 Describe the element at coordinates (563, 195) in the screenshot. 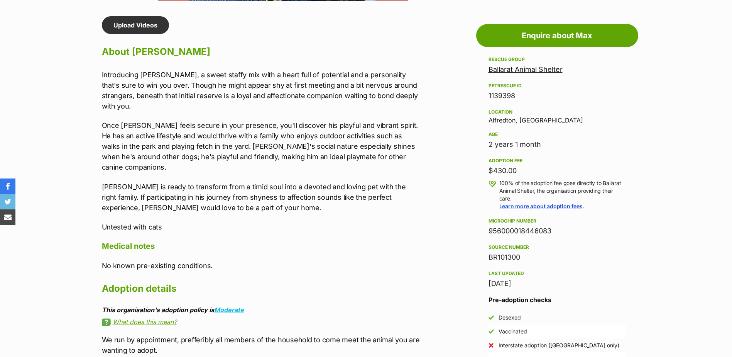

I see `p: 100% of the adoption fee goes directly to Ballarat Animal Shelter, the organisation providing the...` at that location.